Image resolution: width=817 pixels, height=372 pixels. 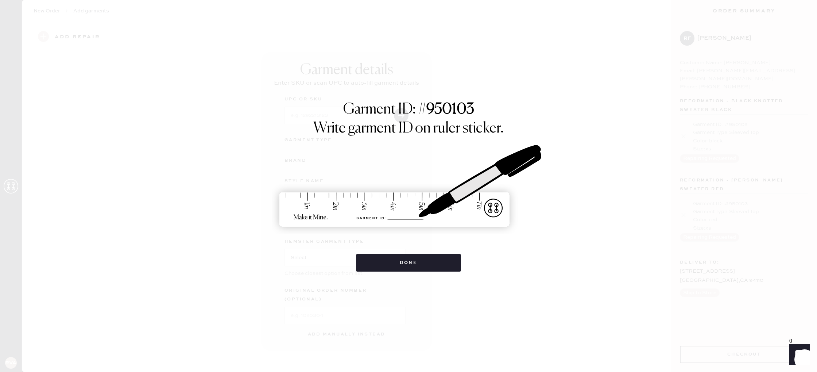 I want to click on h1: Write garment ID on ruler sticker., so click(x=409, y=128).